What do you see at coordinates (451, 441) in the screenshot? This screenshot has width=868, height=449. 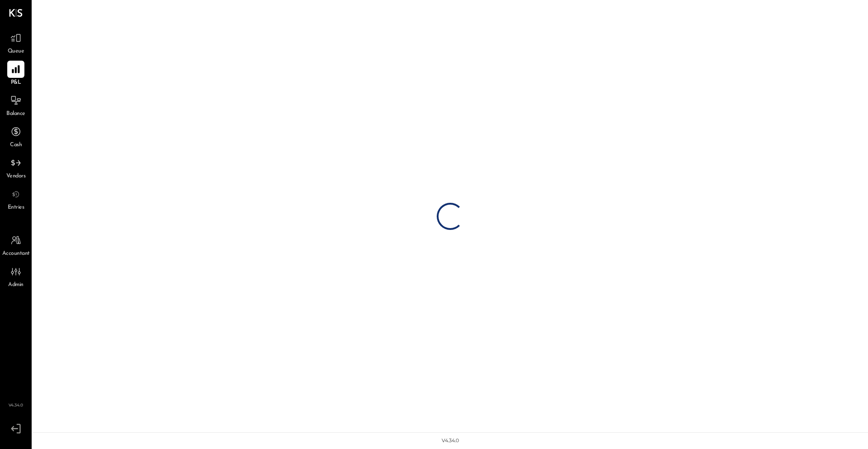 I see `div: v 4.34.0` at bounding box center [451, 441].